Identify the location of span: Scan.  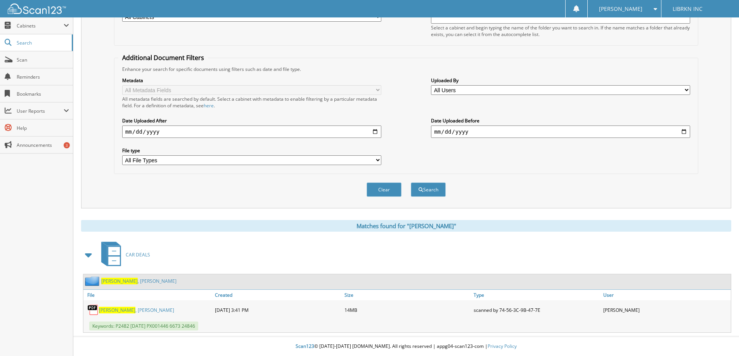
(43, 60).